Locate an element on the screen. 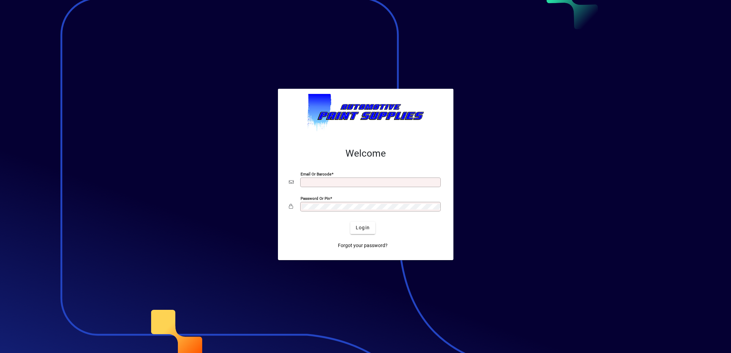 This screenshot has width=731, height=353. span: Forgot your password? is located at coordinates (363, 245).